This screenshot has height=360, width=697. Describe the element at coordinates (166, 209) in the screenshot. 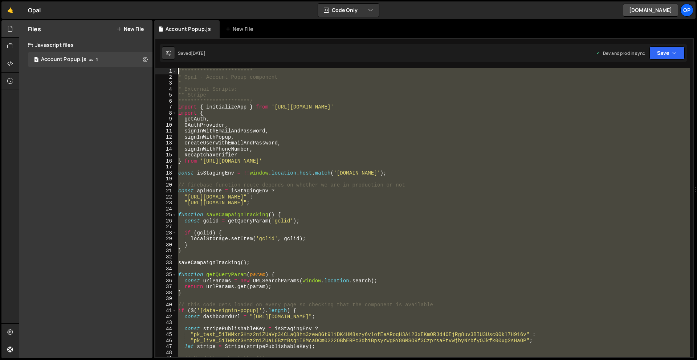

I see `div: 24` at that location.